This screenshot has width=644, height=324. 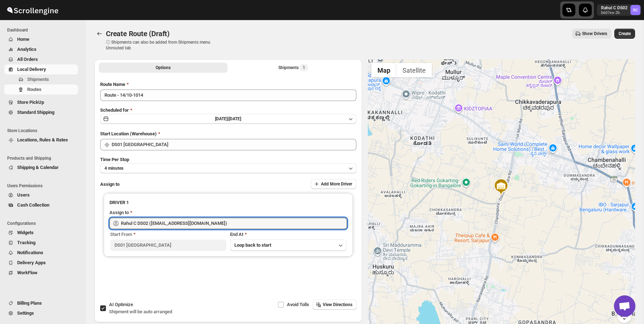 I want to click on span: Widgets, so click(x=26, y=232).